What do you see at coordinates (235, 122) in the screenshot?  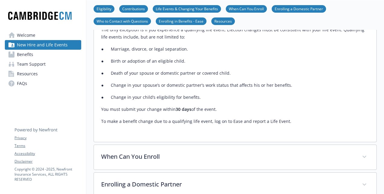 I see `p: To make a benefit change due to a qualifying life event, log on to Ease and report a Life Event.` at bounding box center [235, 122].